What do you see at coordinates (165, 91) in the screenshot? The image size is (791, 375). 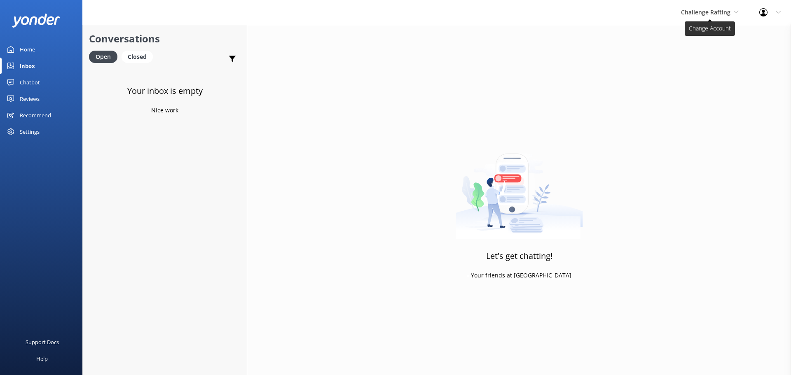 I see `h3: Your inbox is empty` at bounding box center [165, 91].